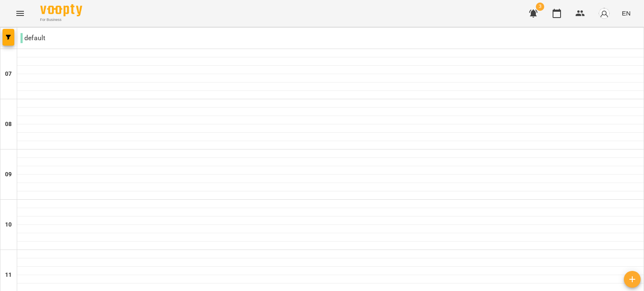 This screenshot has width=644, height=291. What do you see at coordinates (9, 275) in the screenshot?
I see `h6: 11` at bounding box center [9, 275].